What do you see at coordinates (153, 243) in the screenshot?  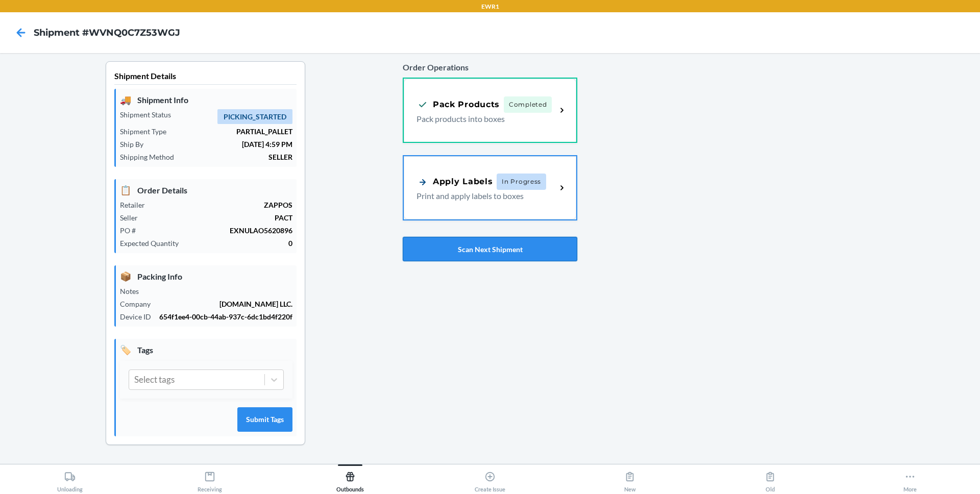 I see `p: Expected Quantity` at bounding box center [153, 243].